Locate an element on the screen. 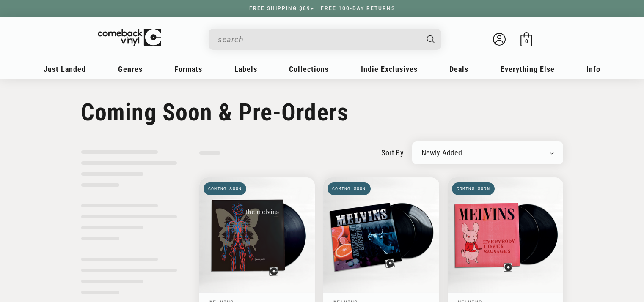 This screenshot has height=302, width=644. label: sort by is located at coordinates (392, 153).